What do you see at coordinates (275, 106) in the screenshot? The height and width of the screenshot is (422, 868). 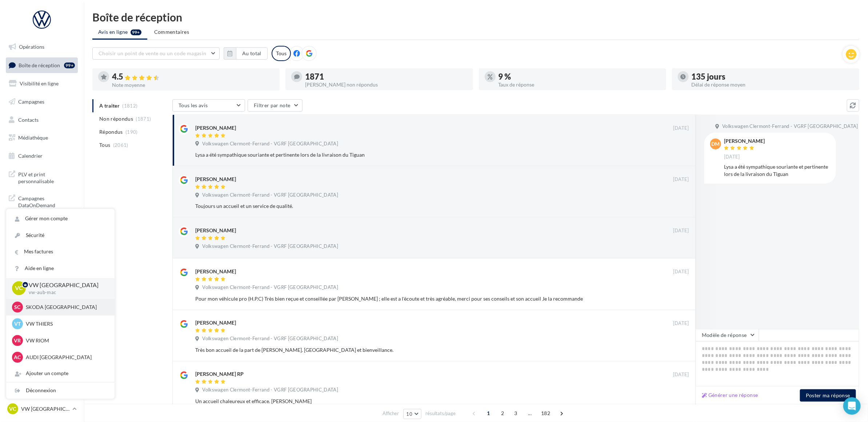 I see `button: Filtrer par note` at bounding box center [275, 106].